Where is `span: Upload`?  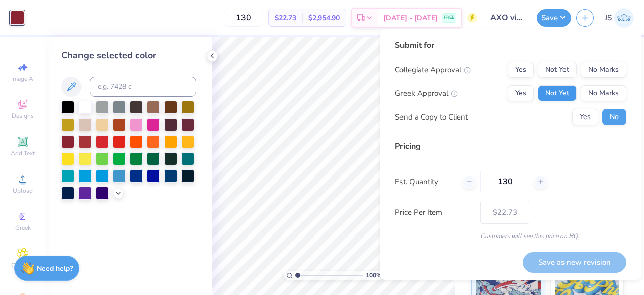
span: Upload is located at coordinates (23, 190).